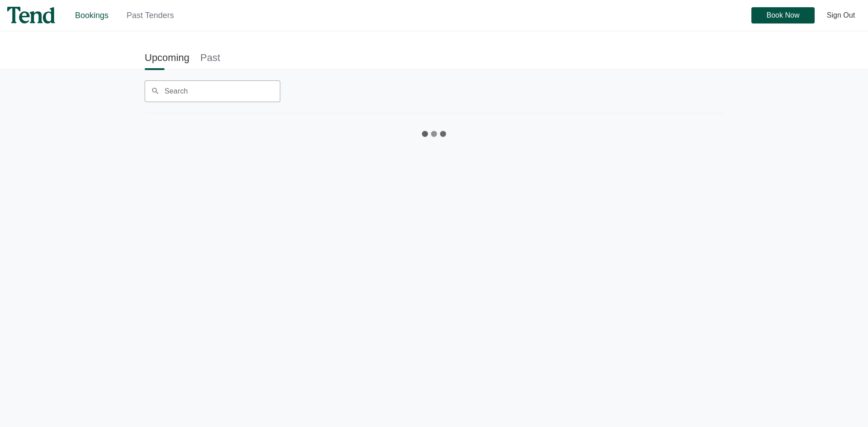 The height and width of the screenshot is (427, 868). Describe the element at coordinates (841, 16) in the screenshot. I see `button: Sign Out` at that location.